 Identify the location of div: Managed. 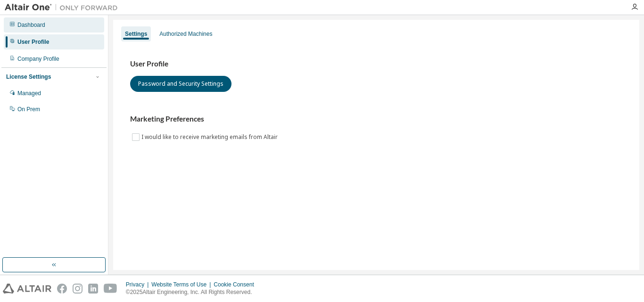
(29, 93).